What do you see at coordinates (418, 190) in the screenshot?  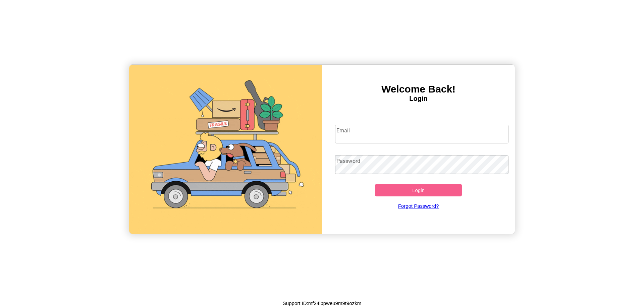 I see `button: Login` at bounding box center [418, 190].